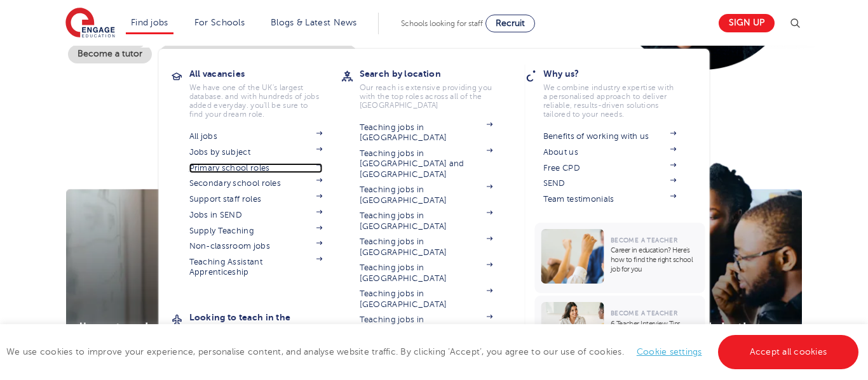 The height and width of the screenshot is (380, 868). What do you see at coordinates (609, 136) in the screenshot?
I see `a: Benefits of working with us` at bounding box center [609, 136].